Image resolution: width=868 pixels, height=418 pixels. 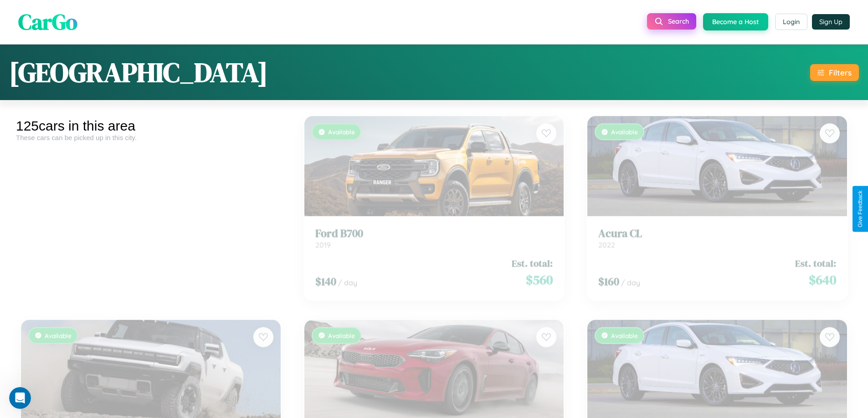 I want to click on h3: Ford B700, so click(x=434, y=228).